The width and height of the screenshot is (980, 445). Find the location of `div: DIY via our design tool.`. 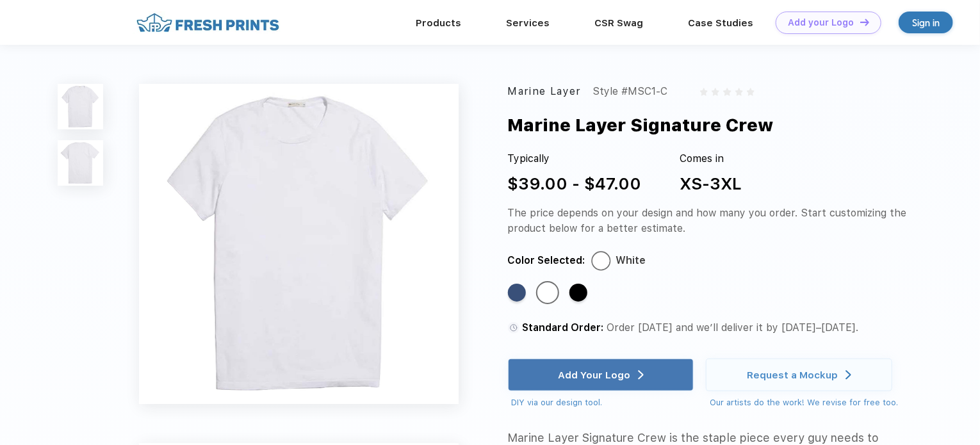

div: DIY via our design tool. is located at coordinates (603, 403).